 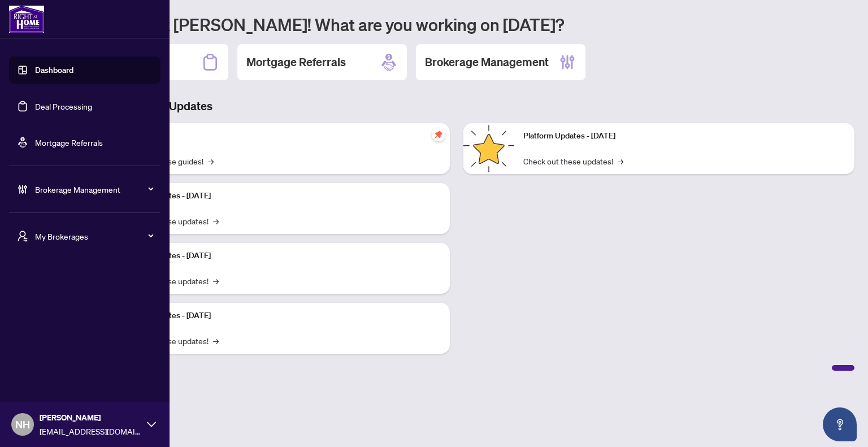 What do you see at coordinates (457, 106) in the screenshot?
I see `h3: Brokerage & Industry Updates` at bounding box center [457, 106].